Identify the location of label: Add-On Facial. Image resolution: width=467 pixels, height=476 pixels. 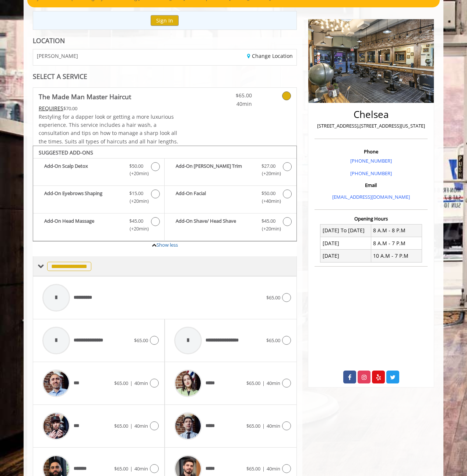
(230, 198).